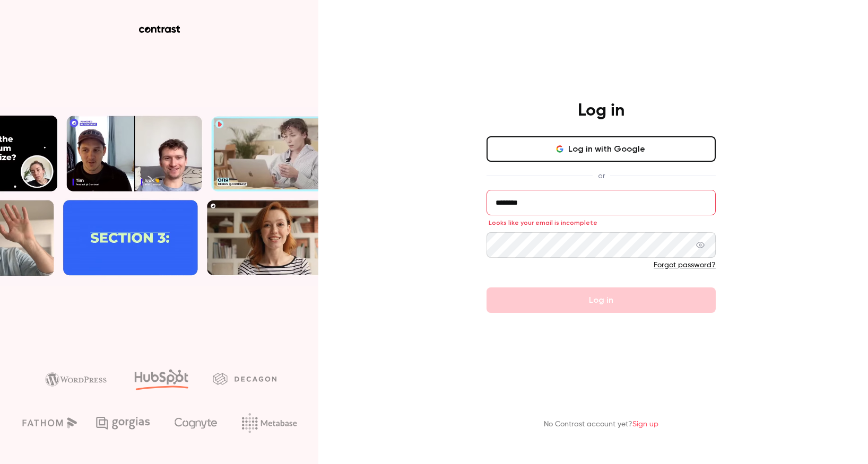 This screenshot has width=868, height=464. I want to click on button: Log in with Google, so click(601, 149).